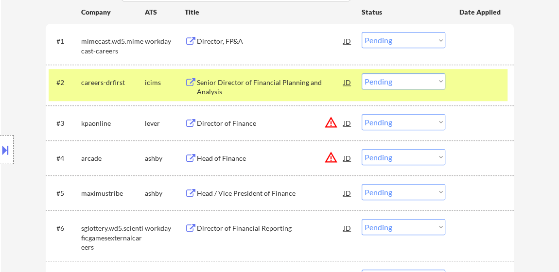 This screenshot has width=559, height=272. I want to click on div: workday, so click(165, 41).